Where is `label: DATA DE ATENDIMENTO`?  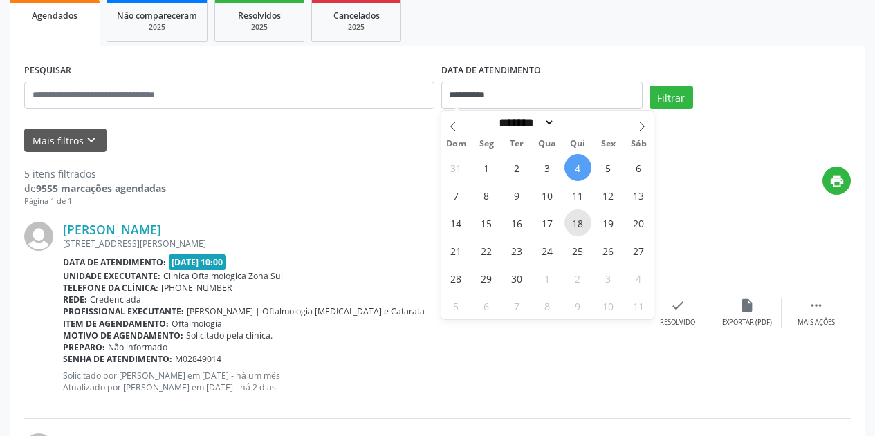 label: DATA DE ATENDIMENTO is located at coordinates (491, 71).